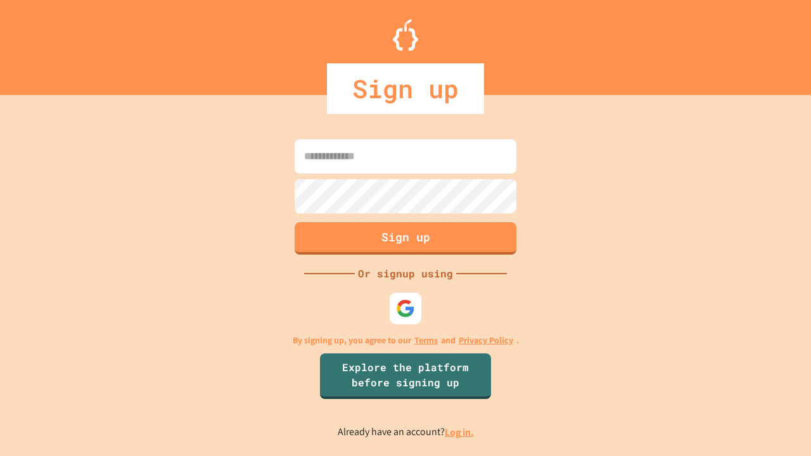 The height and width of the screenshot is (456, 811). Describe the element at coordinates (405, 376) in the screenshot. I see `a: Explore the platform before signing up` at that location.